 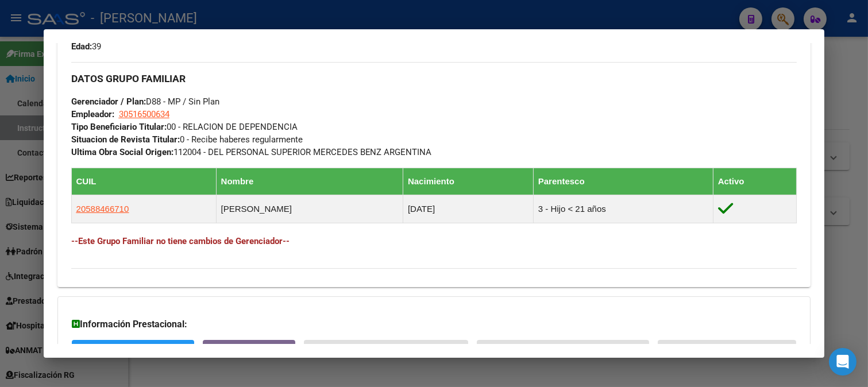 What do you see at coordinates (184, 127) in the screenshot?
I see `span: 00 - RELACION DE DEPENDENCIA` at bounding box center [184, 127].